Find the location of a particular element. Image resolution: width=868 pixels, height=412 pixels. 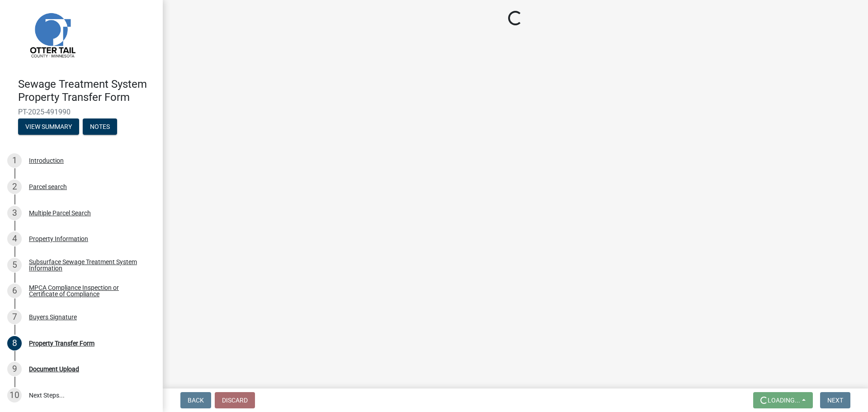

div: 6 is located at coordinates (14, 291).